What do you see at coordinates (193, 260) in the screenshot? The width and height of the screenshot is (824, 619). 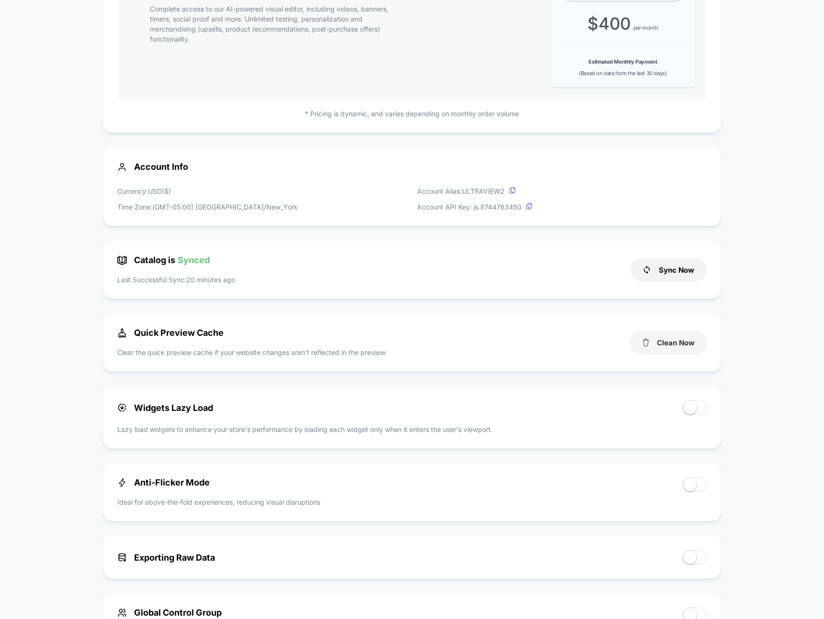 I see `span: Synced` at bounding box center [193, 260].